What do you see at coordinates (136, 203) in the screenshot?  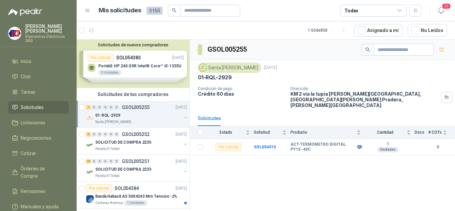 I see `div: 1 Unidades` at bounding box center [136, 203].